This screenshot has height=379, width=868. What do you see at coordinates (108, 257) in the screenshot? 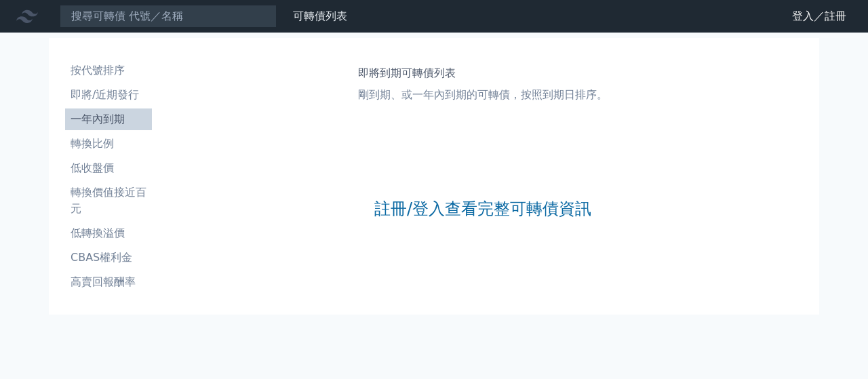
I see `li: CBAS權利金` at bounding box center [108, 257].